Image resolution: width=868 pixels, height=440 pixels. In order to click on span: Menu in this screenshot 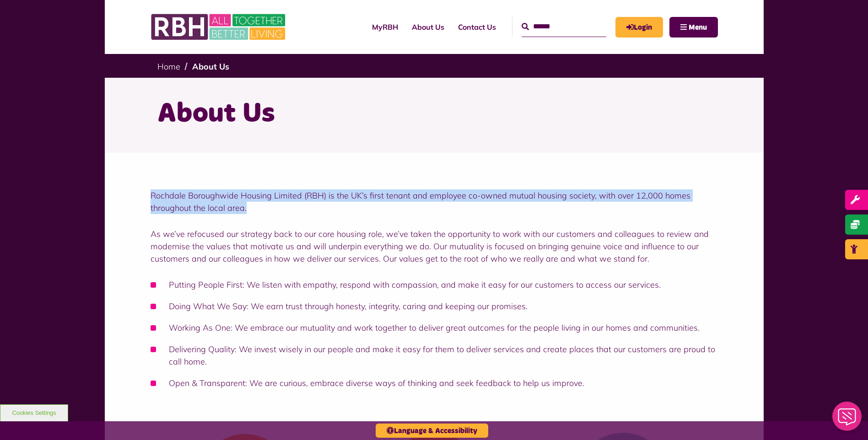, I will do `click(698, 28)`.